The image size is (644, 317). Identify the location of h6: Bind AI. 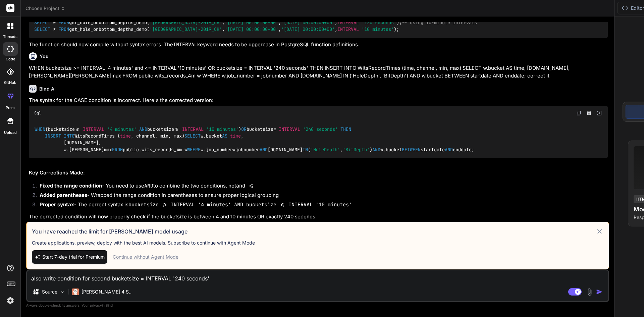
(47, 89).